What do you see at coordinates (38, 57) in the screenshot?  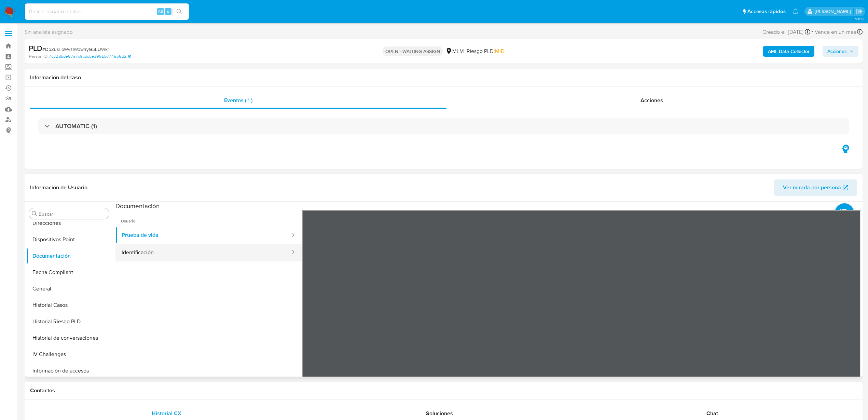 I see `b: Person ID` at bounding box center [38, 57].